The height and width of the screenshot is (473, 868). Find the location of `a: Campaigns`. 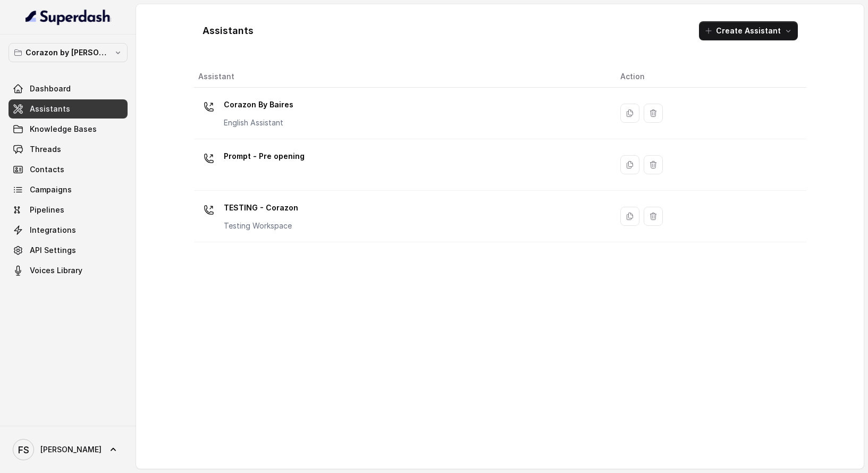

a: Campaigns is located at coordinates (68, 190).